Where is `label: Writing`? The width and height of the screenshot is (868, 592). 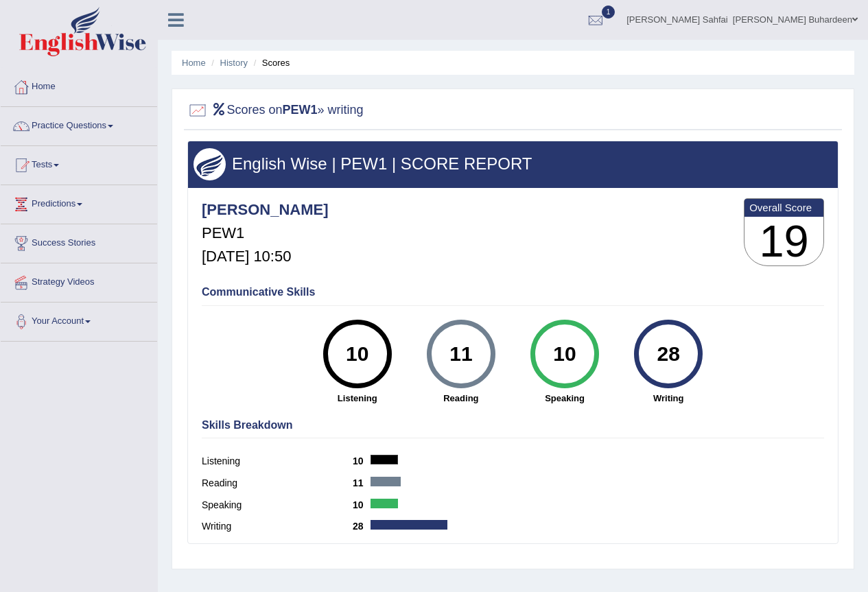
label: Writing is located at coordinates (278, 527).